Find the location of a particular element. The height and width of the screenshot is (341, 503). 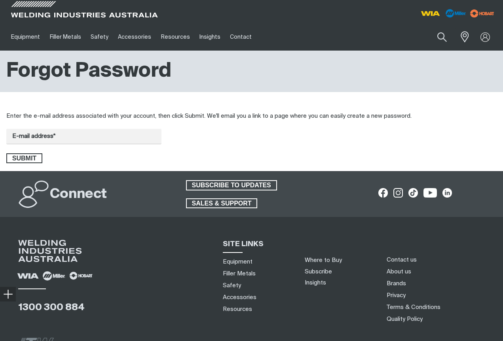

a: Where to Buy is located at coordinates (323, 260).